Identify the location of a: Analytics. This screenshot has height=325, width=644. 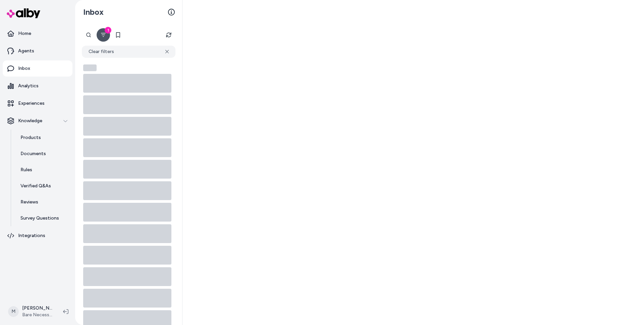
(37, 86).